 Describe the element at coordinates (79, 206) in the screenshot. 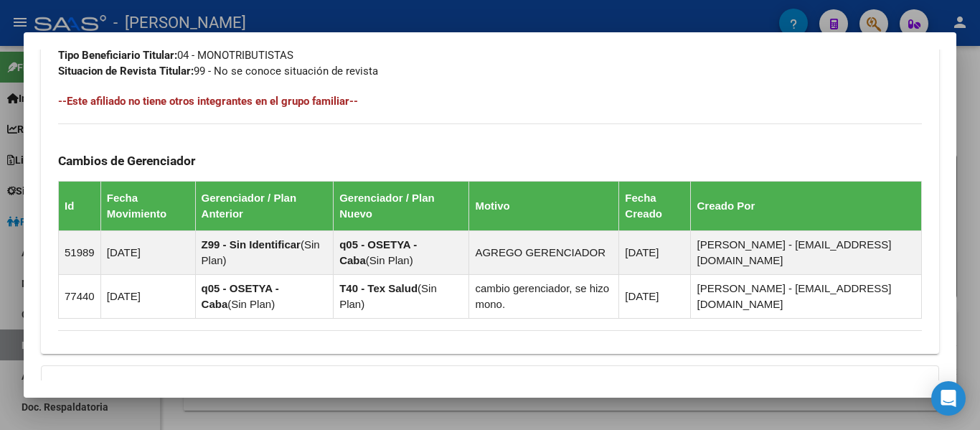

I see `th: Id` at that location.